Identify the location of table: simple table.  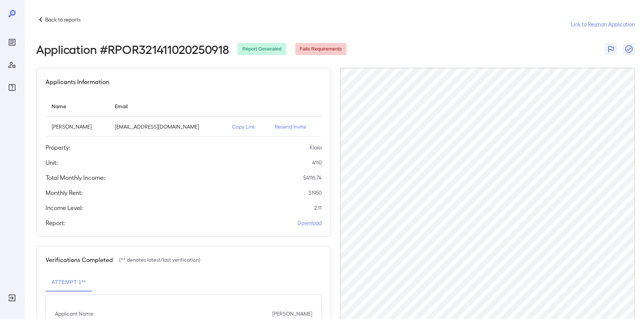
(184, 116).